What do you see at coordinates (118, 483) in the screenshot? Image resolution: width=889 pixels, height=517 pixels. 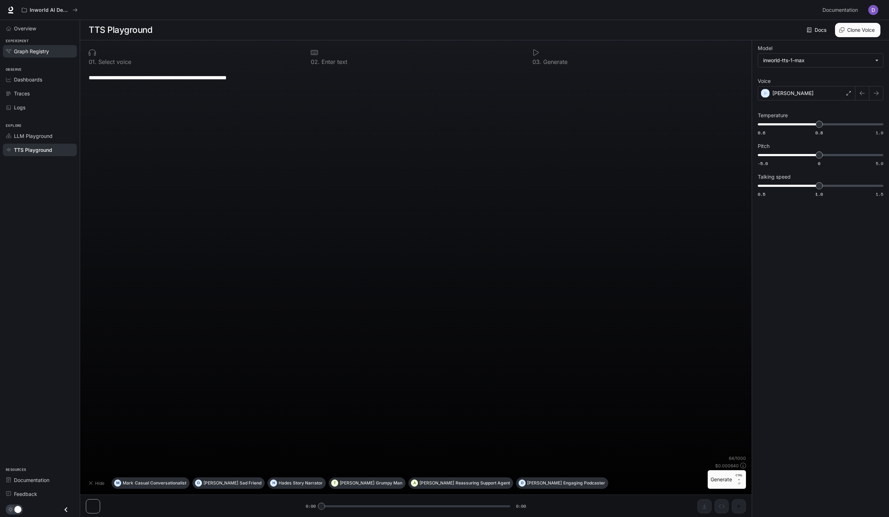 I see `div: M` at bounding box center [118, 483].